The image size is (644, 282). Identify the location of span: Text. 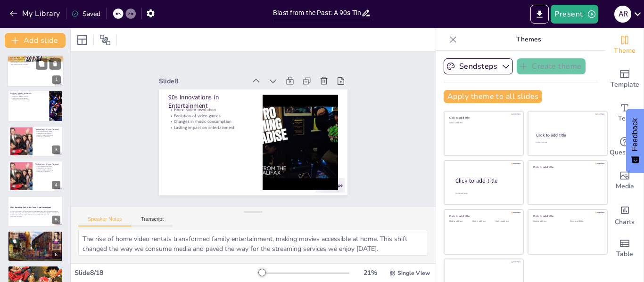
(625, 118).